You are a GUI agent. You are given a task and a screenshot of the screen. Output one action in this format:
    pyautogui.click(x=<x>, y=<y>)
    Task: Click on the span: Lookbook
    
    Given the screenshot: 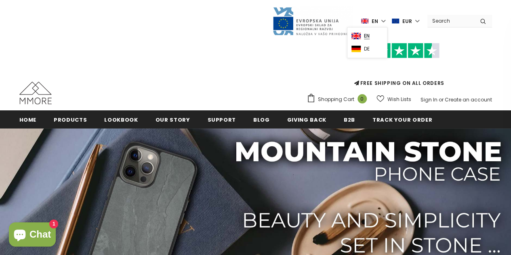 What is the action you would take?
    pyautogui.click(x=121, y=120)
    